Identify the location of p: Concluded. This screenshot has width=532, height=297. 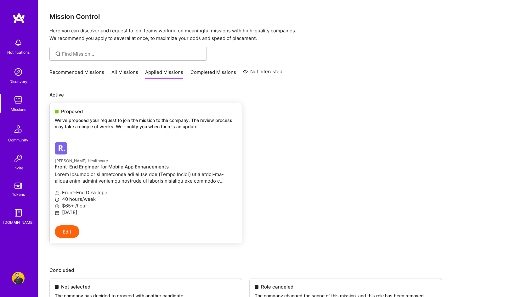
(285, 270).